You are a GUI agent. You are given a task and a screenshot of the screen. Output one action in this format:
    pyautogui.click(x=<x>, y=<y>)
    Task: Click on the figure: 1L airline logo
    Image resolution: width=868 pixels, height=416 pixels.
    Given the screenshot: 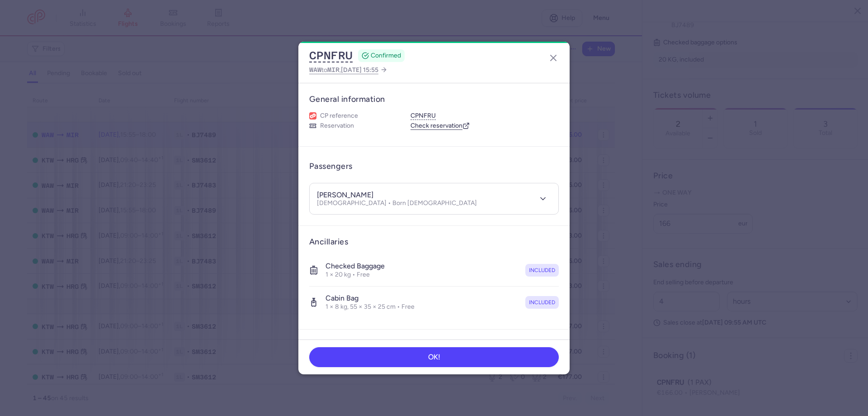 What is the action you would take?
    pyautogui.click(x=313, y=115)
    